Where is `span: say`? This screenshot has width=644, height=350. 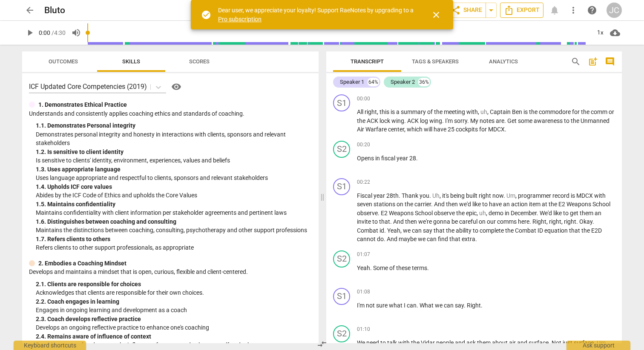 span: say is located at coordinates (459, 306).